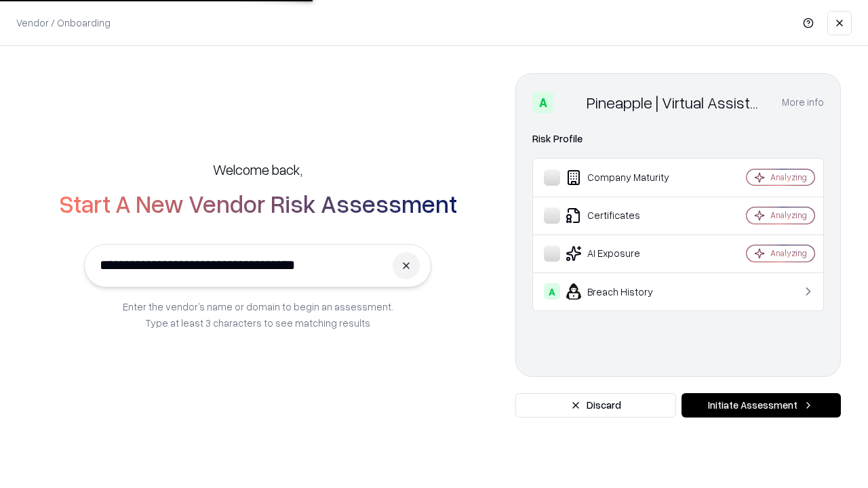 Image resolution: width=868 pixels, height=488 pixels. What do you see at coordinates (679, 139) in the screenshot?
I see `div: Risk Profile` at bounding box center [679, 139].